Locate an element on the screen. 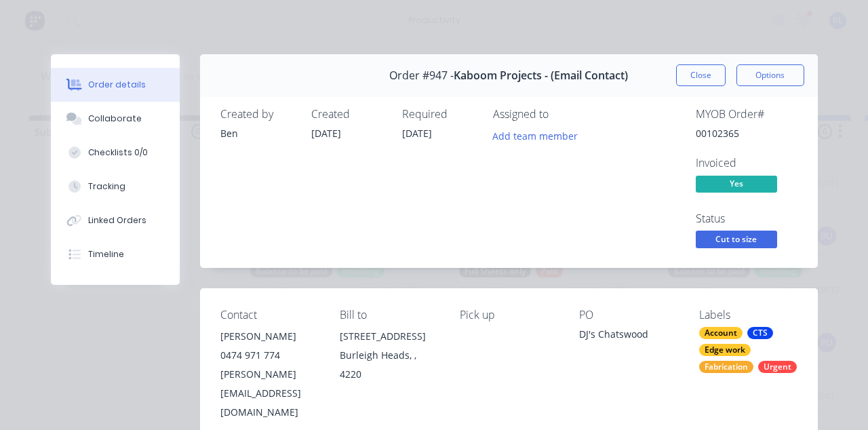 The height and width of the screenshot is (430, 868). div: PO is located at coordinates (628, 315).